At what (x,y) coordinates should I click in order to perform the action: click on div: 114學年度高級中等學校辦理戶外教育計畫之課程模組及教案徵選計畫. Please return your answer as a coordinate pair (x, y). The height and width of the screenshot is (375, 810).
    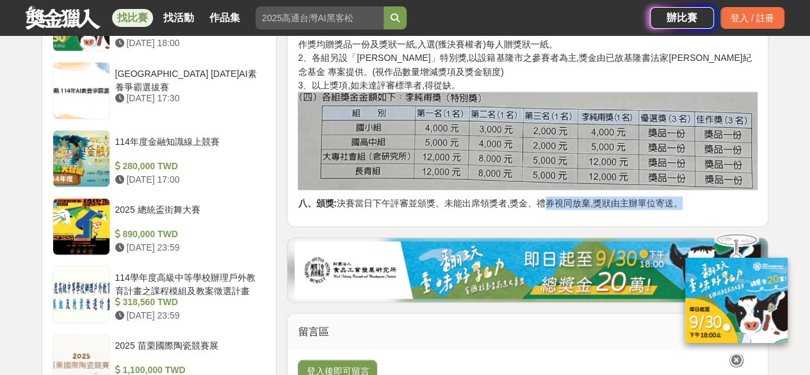
    Looking at the image, I should click on (188, 283).